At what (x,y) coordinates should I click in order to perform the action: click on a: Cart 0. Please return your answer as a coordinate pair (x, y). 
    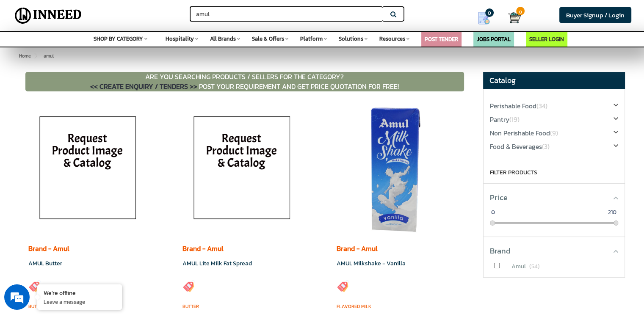
    Looking at the image, I should click on (511, 17).